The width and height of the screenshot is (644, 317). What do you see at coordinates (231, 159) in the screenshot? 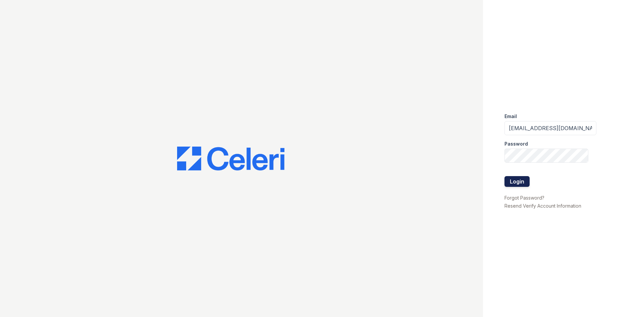
I see `img: CE_Logo_Blue-a8612792a0a2168367f1c8372b55b34899dd931a85d93a1a3d3e32e68fde9ad4.png` at bounding box center [231, 159].